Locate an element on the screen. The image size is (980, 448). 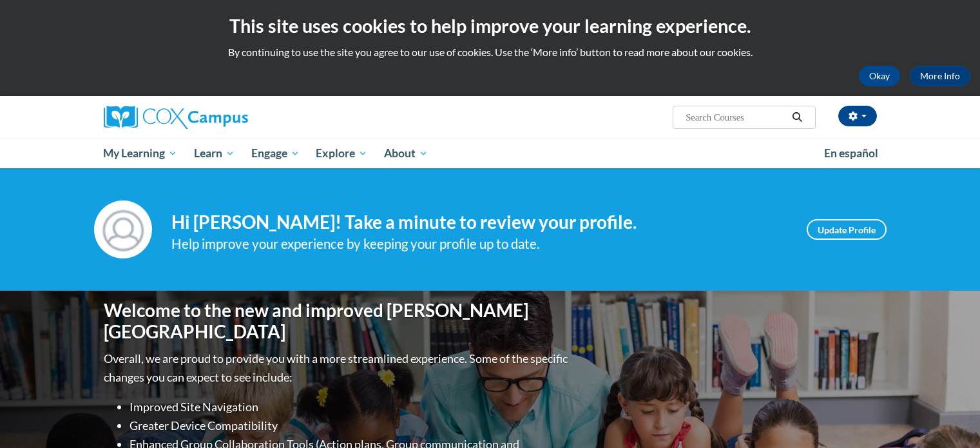
span: Engage is located at coordinates (275, 153).